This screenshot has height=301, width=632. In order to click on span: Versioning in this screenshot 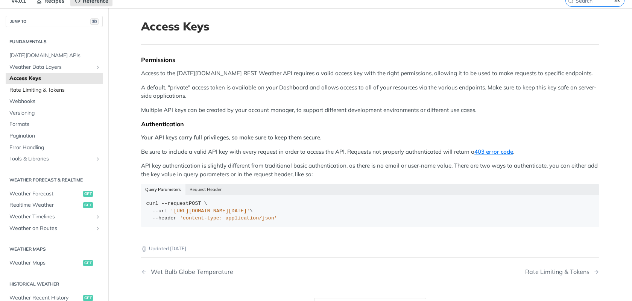, I will do `click(55, 113)`.